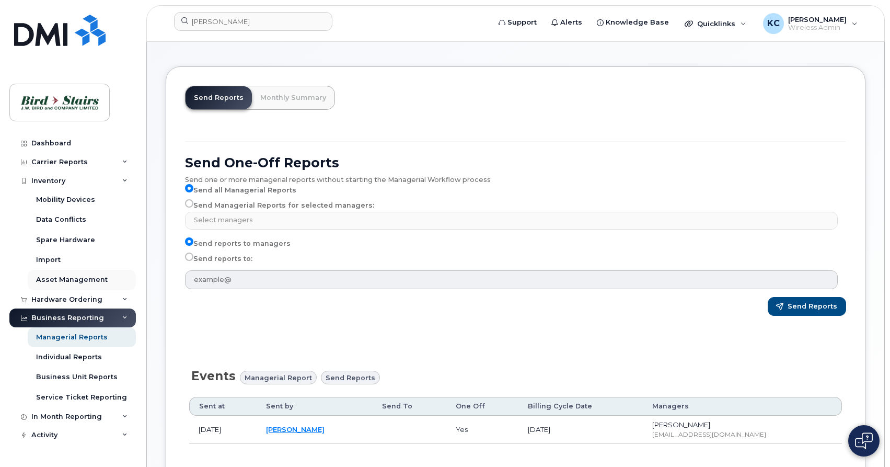 The image size is (890, 467). What do you see at coordinates (278, 377) in the screenshot?
I see `span: Managerial Report` at bounding box center [278, 377].